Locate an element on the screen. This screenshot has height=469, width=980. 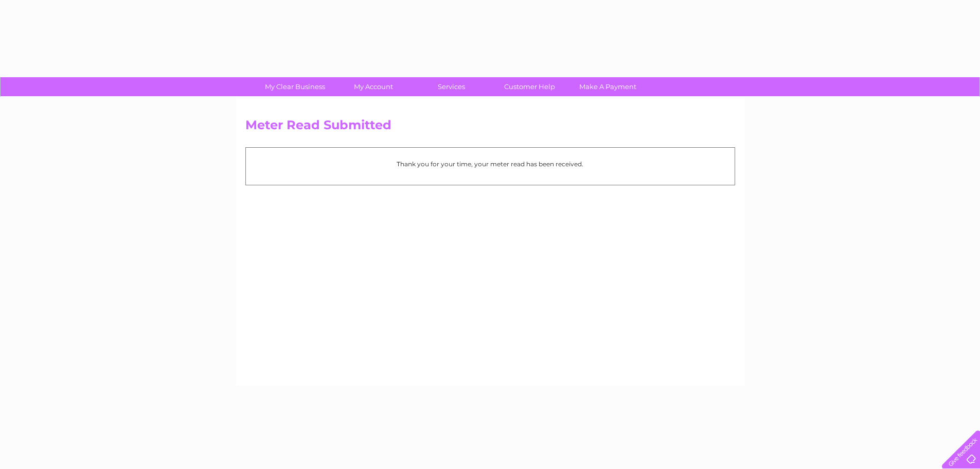
a: Make A Payment is located at coordinates (607, 86).